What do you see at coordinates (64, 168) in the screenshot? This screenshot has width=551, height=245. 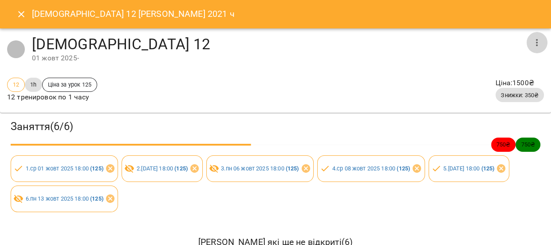 I see `a: 1.ср 01 жовт 2025 18:00 (125)` at bounding box center [64, 168].